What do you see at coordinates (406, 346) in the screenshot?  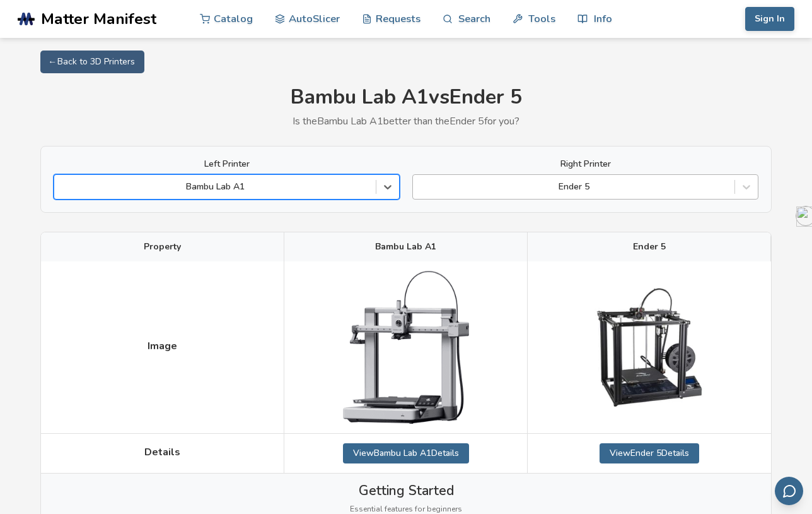 I see `img: Bambu Lab A1` at bounding box center [406, 346].